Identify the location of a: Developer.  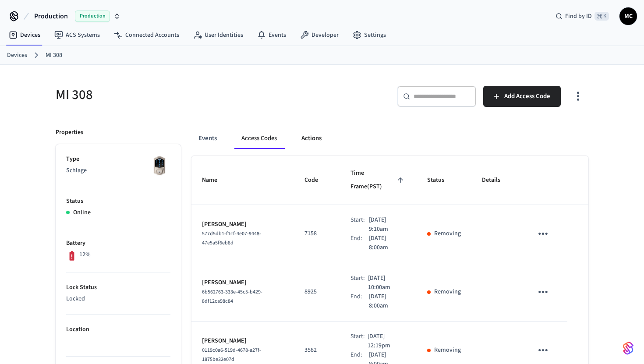
(319, 35).